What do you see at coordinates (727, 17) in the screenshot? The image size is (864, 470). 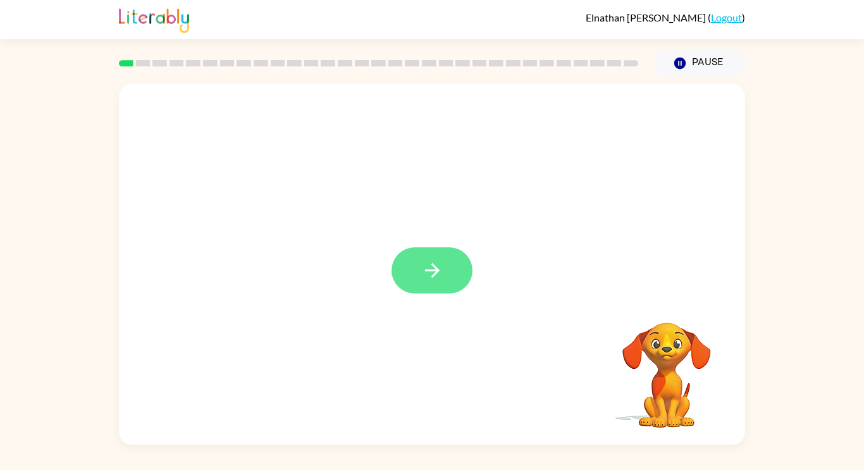 I see `a: Logout` at bounding box center [727, 17].